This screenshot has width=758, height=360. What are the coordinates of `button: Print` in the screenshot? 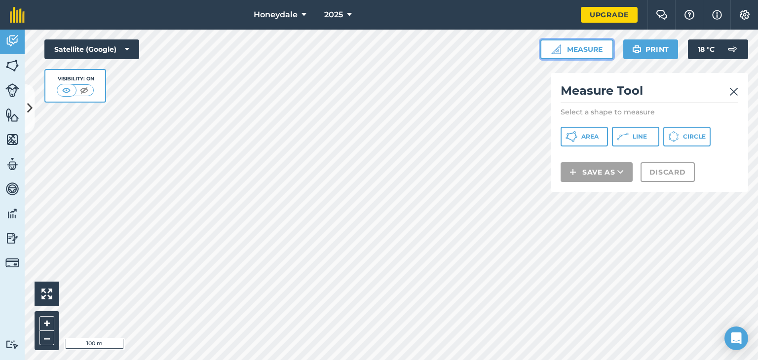 It's located at (650, 49).